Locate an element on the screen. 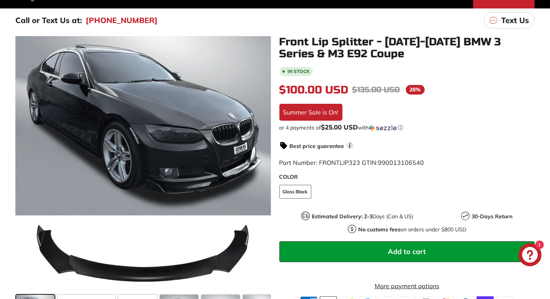 Image resolution: width=550 pixels, height=299 pixels. span: Part Number: FRONTLIP323 GTIN: is located at coordinates (352, 163).